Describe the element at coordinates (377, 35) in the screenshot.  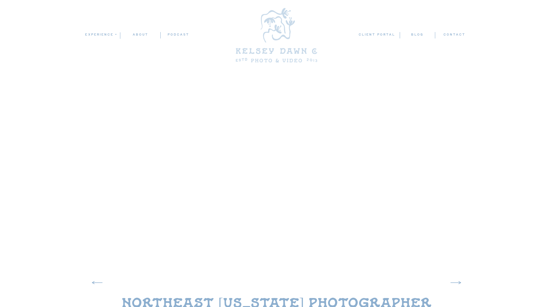
I see `nav: client portal` at that location.